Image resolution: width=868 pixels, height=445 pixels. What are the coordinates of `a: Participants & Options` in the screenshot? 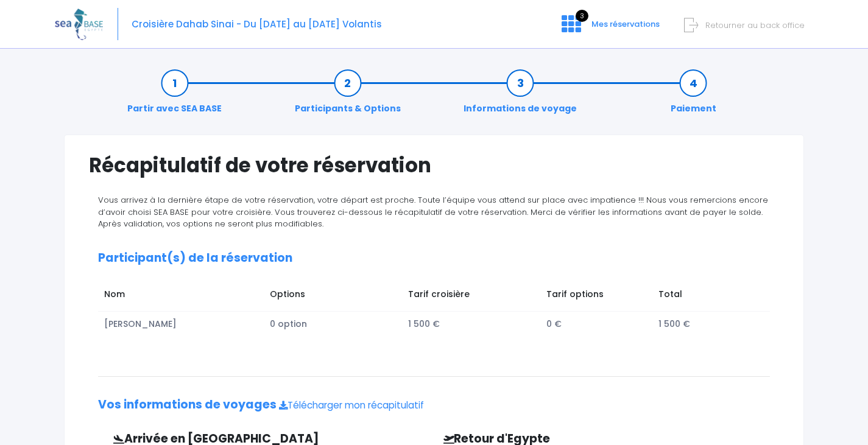 It's located at (348, 96).